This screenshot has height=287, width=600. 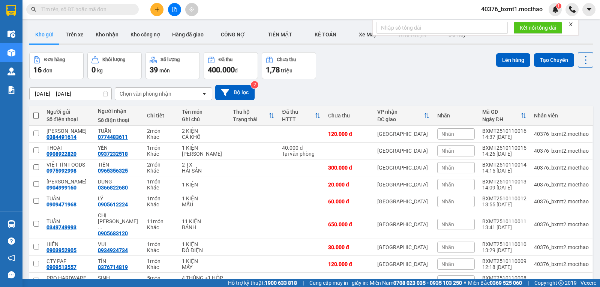 What do you see at coordinates (559, 6) in the screenshot?
I see `span: 1` at bounding box center [559, 6].